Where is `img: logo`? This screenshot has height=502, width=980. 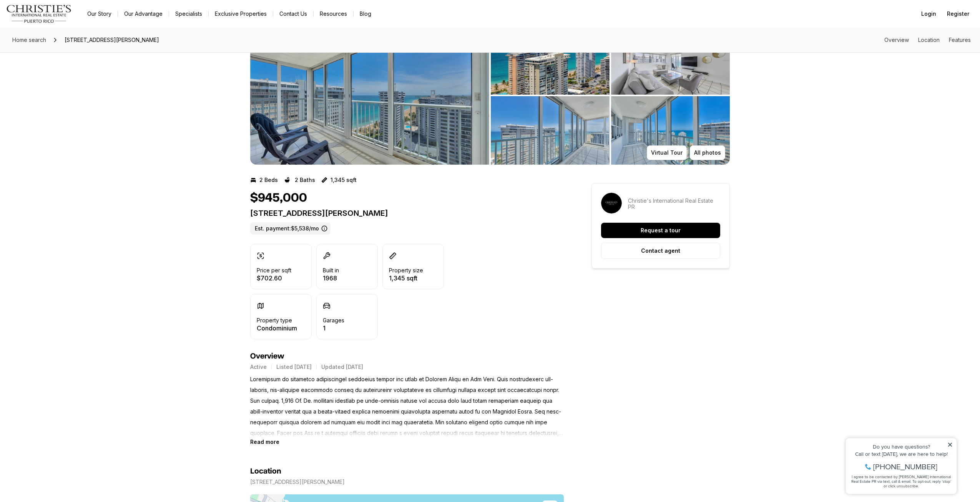
img: logo is located at coordinates (39, 14).